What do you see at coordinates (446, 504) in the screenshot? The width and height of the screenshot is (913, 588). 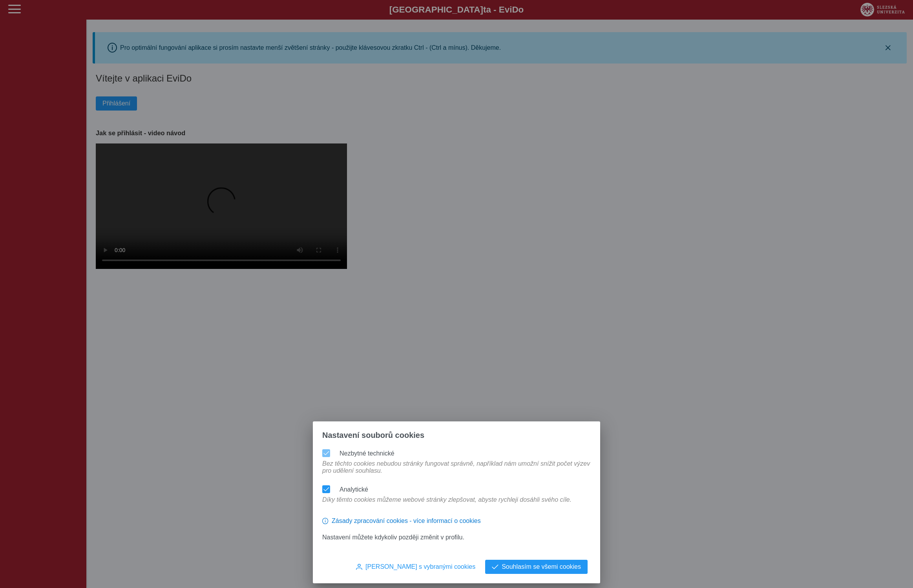 I see `div: Díky těmto cookies můžeme webové stránky zlepšovat, abyste rychleji dosáhli svého cíle.` at bounding box center [446, 504].